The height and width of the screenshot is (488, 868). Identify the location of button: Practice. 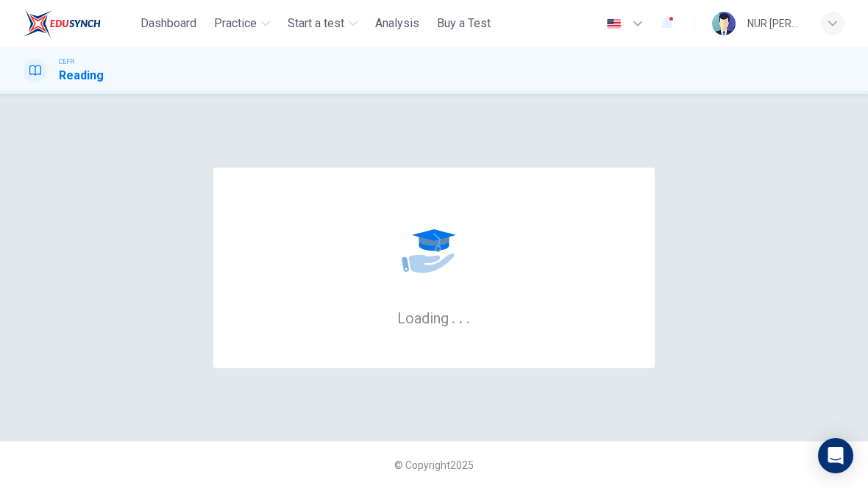
(242, 23).